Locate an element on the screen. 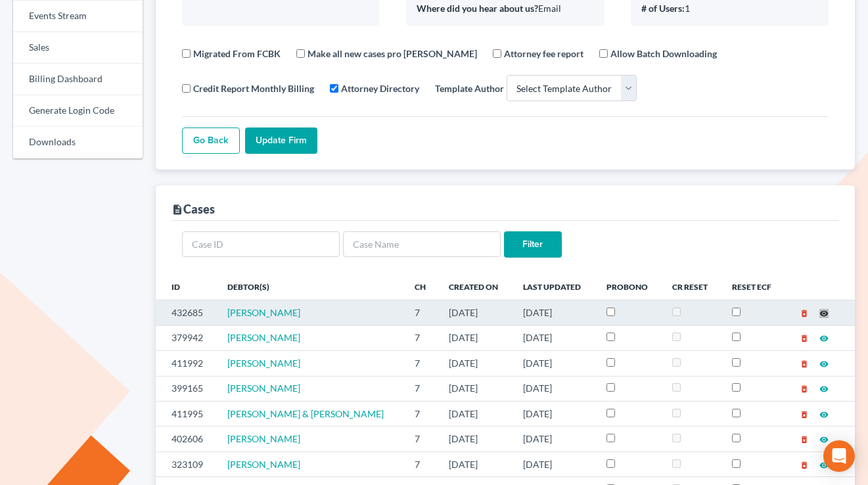 Image resolution: width=868 pixels, height=485 pixels. div: Email is located at coordinates (504, 8).